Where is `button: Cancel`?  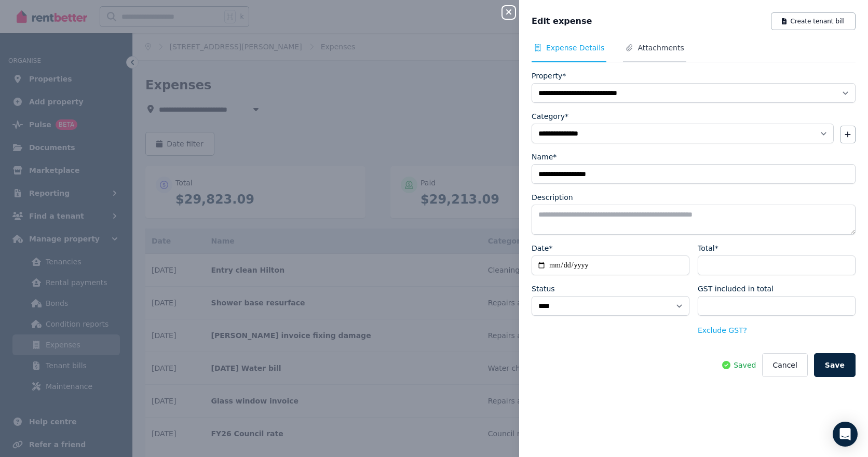 button: Cancel is located at coordinates (785, 365).